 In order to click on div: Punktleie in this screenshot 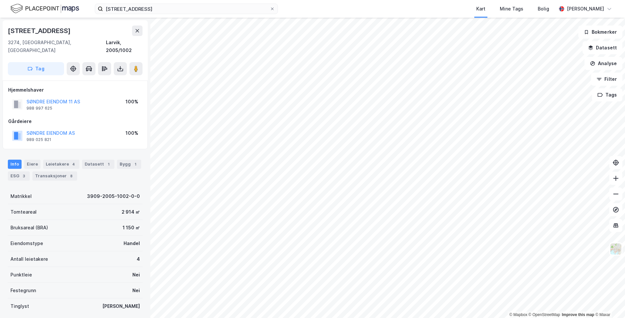, I will do `click(21, 275)`.